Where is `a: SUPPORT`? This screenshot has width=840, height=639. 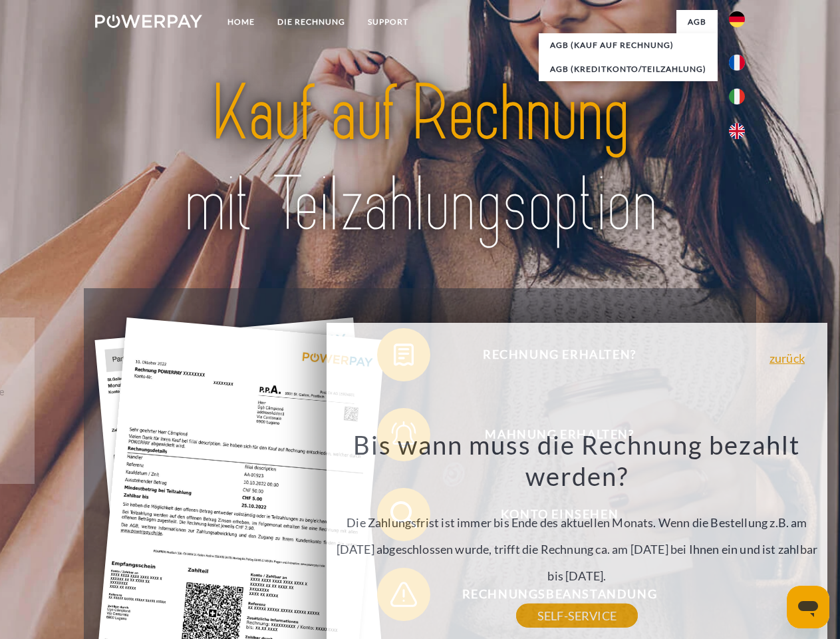
a: SUPPORT is located at coordinates (387, 22).